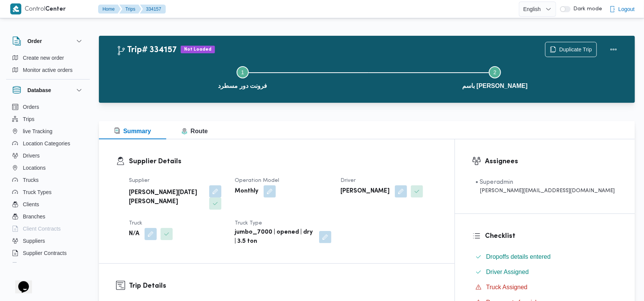 This screenshot has width=644, height=301. What do you see at coordinates (48, 180) in the screenshot?
I see `button: Trucks` at bounding box center [48, 180].